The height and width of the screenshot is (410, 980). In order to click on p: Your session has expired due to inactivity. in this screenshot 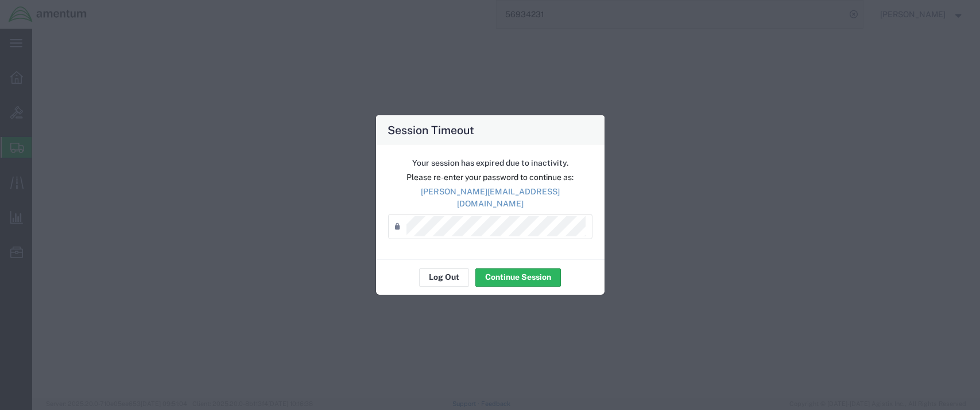, I will do `click(490, 163)`.